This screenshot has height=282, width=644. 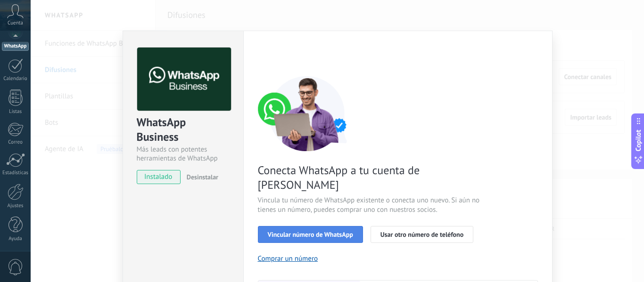 I want to click on div: WhatsApp Business, so click(x=183, y=130).